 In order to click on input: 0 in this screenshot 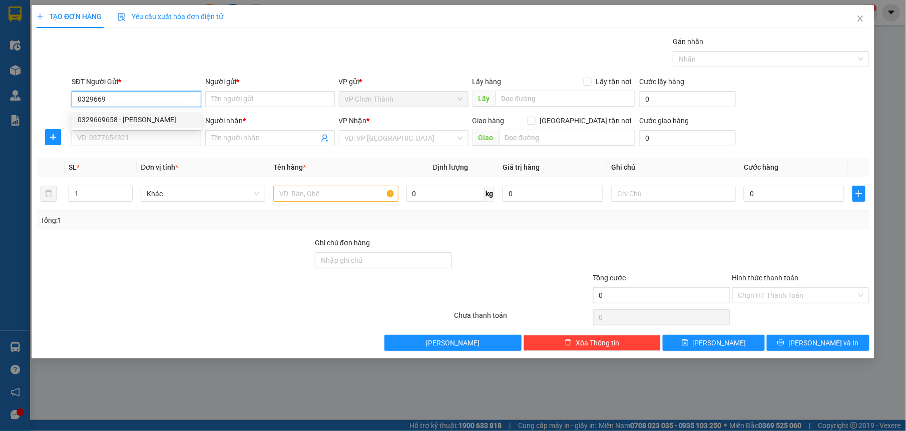, I will do `click(553, 194)`.